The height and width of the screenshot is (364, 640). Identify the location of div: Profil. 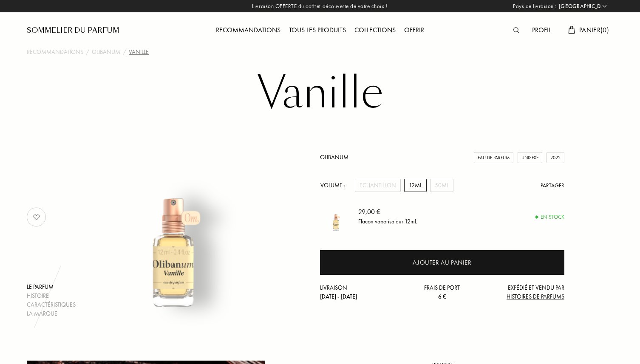
(541, 31).